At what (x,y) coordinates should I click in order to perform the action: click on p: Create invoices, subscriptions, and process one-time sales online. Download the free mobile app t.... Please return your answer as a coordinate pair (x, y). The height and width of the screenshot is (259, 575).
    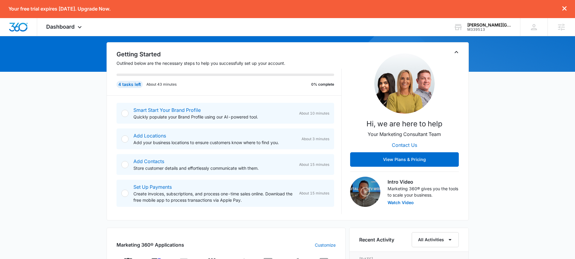
    Looking at the image, I should click on (214, 197).